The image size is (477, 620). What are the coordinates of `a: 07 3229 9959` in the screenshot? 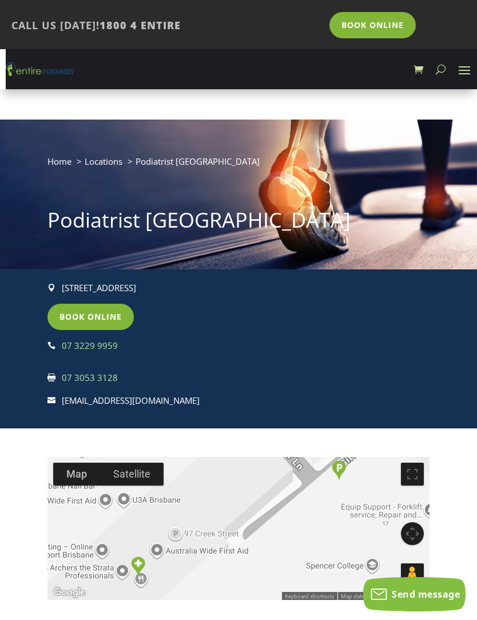 It's located at (90, 345).